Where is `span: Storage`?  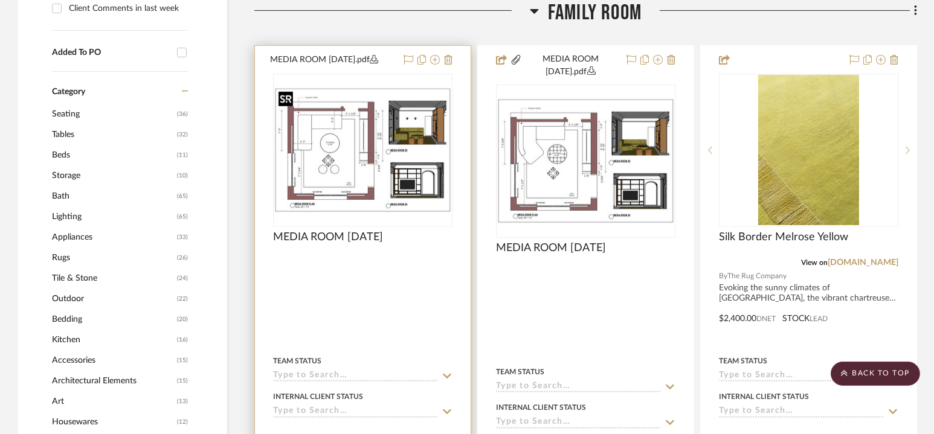 span: Storage is located at coordinates (113, 176).